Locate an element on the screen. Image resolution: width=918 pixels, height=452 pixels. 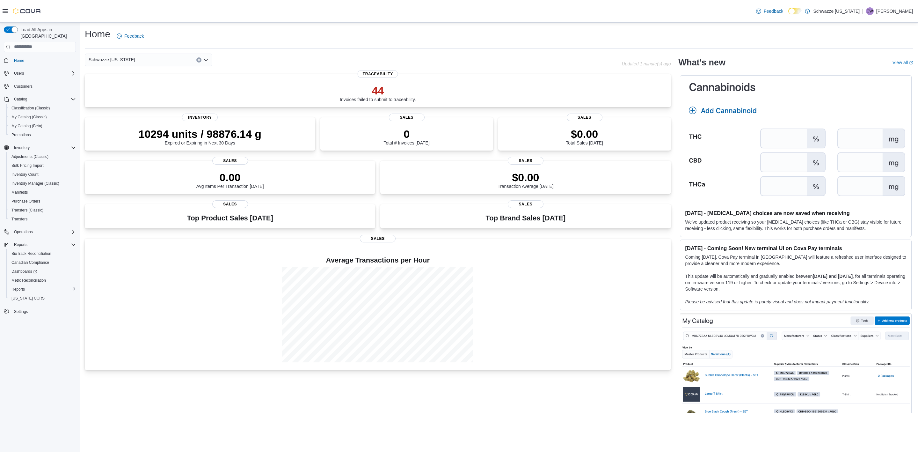
button: Canadian Compliance is located at coordinates (42, 262).